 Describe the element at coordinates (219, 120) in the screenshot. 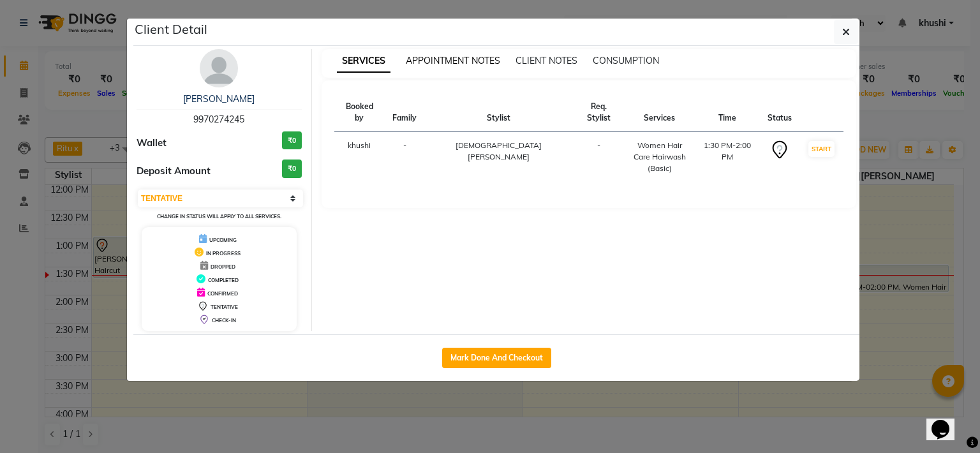

I see `span: 9970274245` at that location.